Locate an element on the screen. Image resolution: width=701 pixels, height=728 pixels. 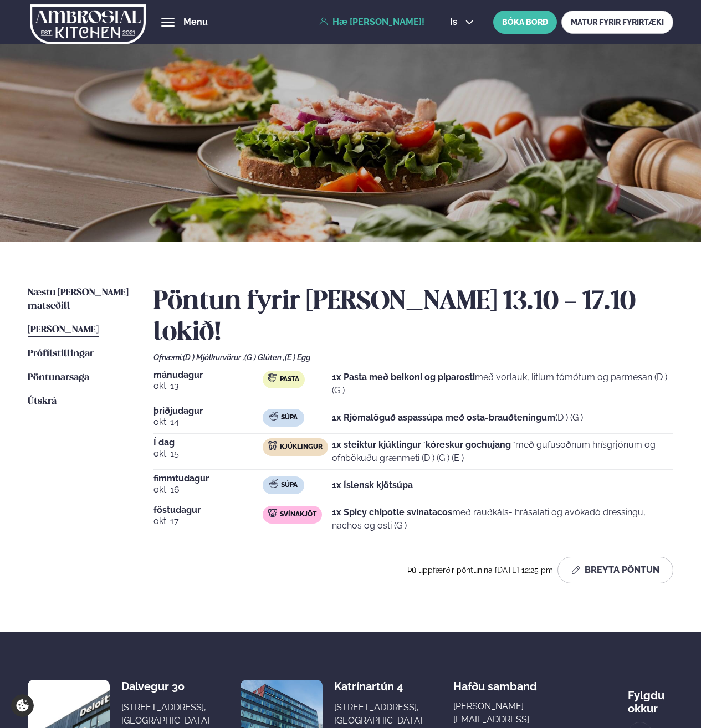
span: okt. 16 is located at coordinates (208, 490).